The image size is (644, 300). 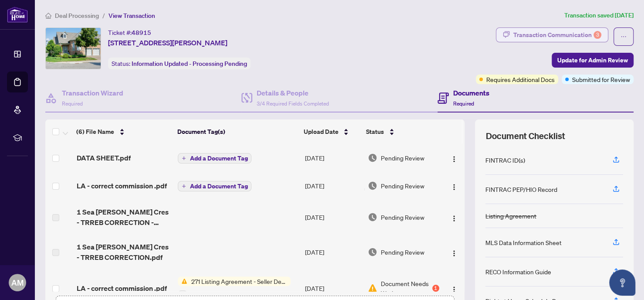 What do you see at coordinates (436, 288) in the screenshot?
I see `div: 1` at bounding box center [436, 288].